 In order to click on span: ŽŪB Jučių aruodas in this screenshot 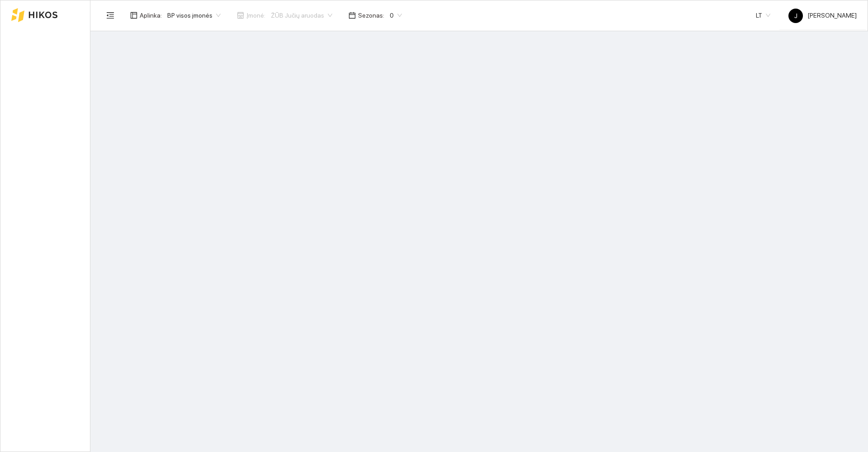, I will do `click(302, 15)`.